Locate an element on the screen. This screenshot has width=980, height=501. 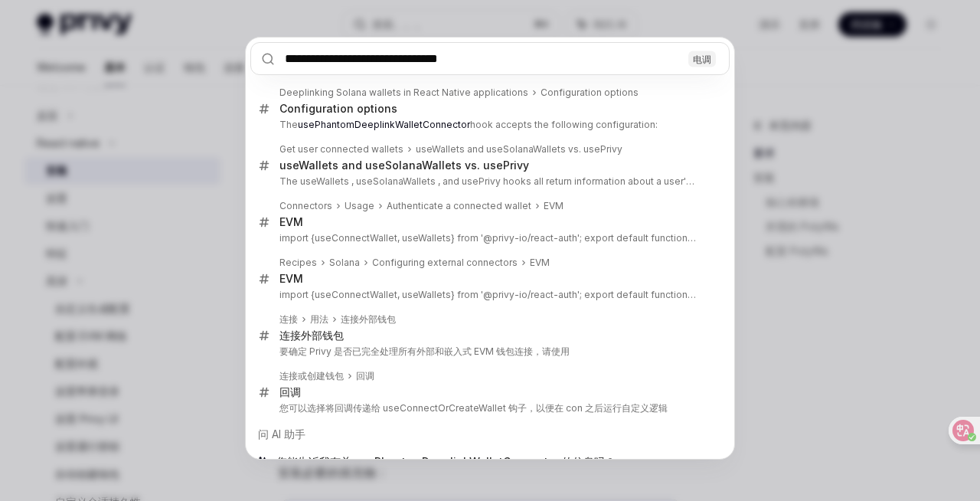
div: Connectors is located at coordinates (305, 206).